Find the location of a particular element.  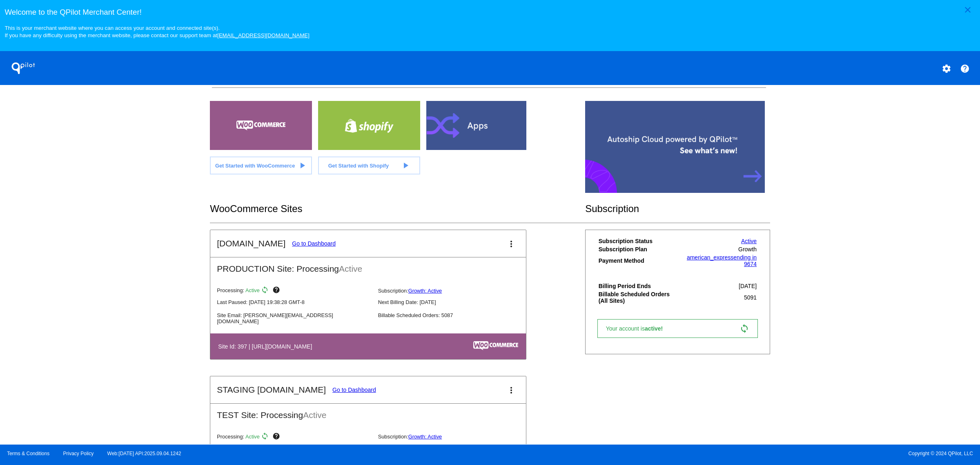

a: Your account isactive! sync is located at coordinates (677, 328).